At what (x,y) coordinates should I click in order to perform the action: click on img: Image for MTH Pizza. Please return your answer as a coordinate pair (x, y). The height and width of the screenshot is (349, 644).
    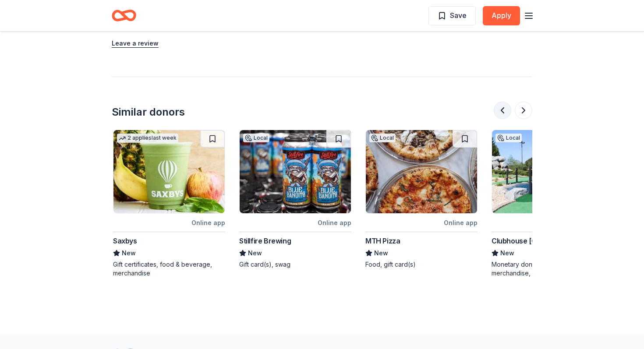
    Looking at the image, I should click on (421, 171).